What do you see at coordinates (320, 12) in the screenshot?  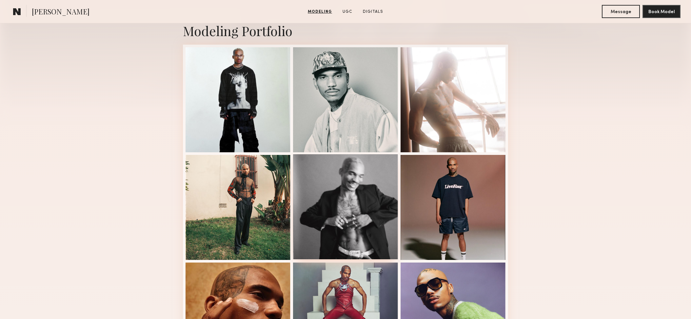 I see `a: Modeling` at bounding box center [320, 12].